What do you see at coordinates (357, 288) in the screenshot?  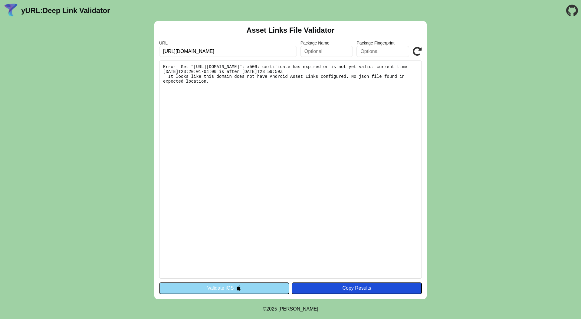 I see `button: Copy Results` at bounding box center [357, 288].